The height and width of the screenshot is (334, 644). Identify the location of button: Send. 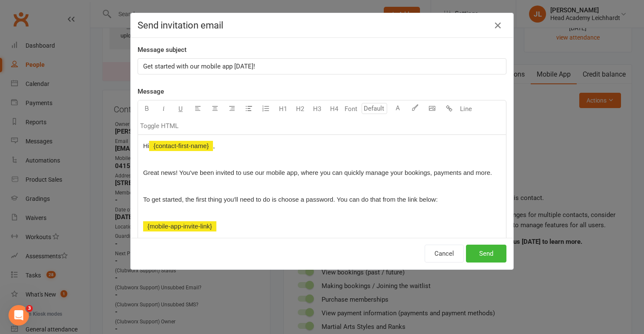
(486, 254).